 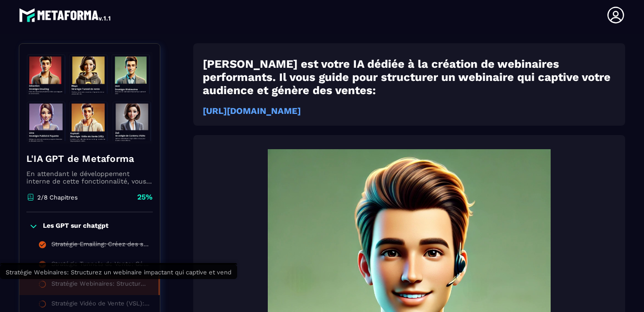 I want to click on img: logo, so click(x=66, y=15).